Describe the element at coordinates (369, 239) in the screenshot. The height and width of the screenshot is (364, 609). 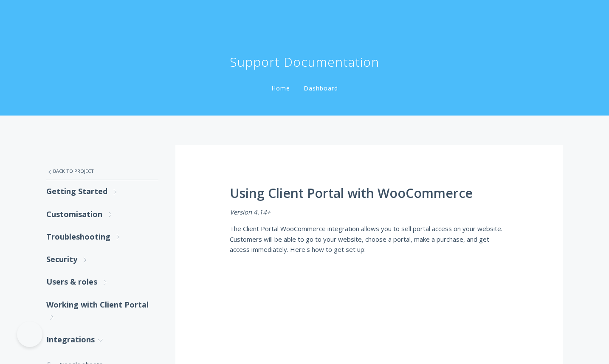
I see `p: The Client Portal WooCommerce integration allows you to sell portal access on your website. Custo...` at that location.